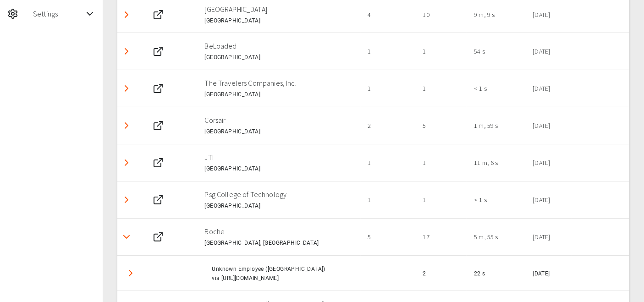  Describe the element at coordinates (496, 15) in the screenshot. I see `p: 9 m, 9 s` at that location.